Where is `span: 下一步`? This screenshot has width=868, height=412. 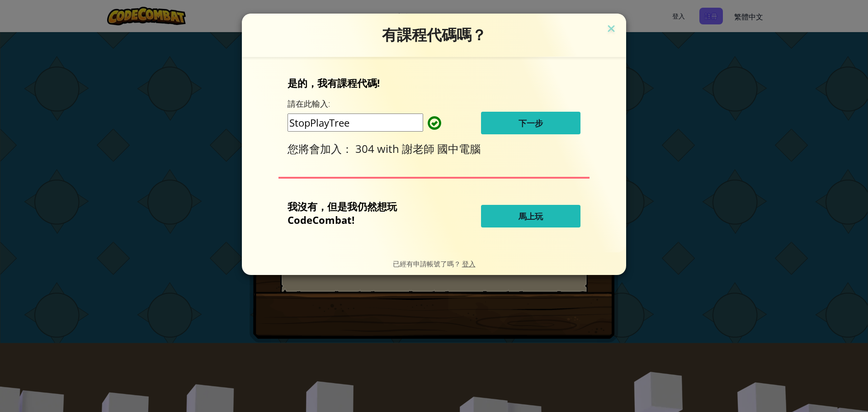
span: 下一步 is located at coordinates (531, 123).